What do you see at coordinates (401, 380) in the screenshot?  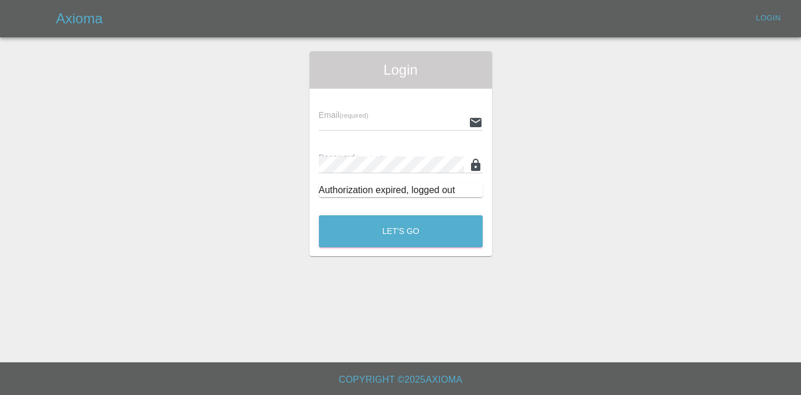 I see `h6: Copyright © 2025 Axioma` at bounding box center [401, 380].